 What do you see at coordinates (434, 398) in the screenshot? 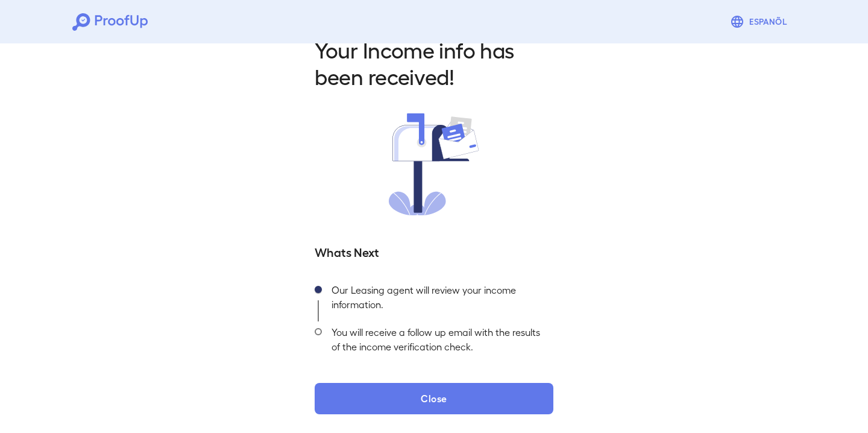
I see `button: Close` at bounding box center [434, 398].